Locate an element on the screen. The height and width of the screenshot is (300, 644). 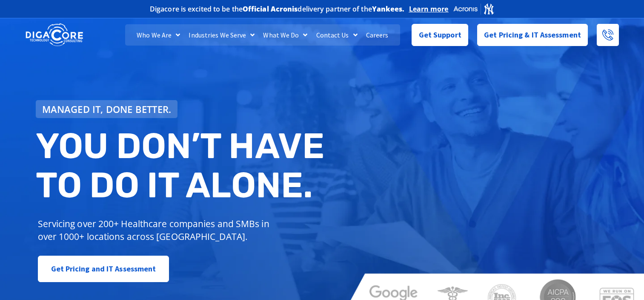
a: Get Support is located at coordinates (440, 35).